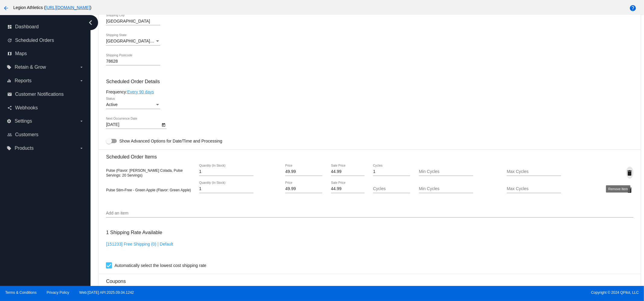 The width and height of the screenshot is (644, 301). Describe the element at coordinates (52, 8) in the screenshot. I see `span: Legion Athletics ( )` at that location.